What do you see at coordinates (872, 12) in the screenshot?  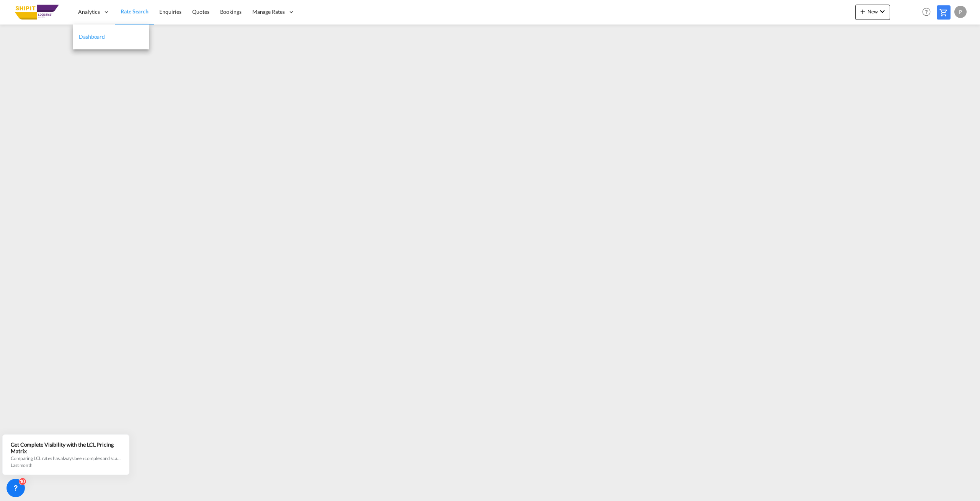 I see `button: icon-plus 400-fgNewicon-chevron-down` at bounding box center [872, 12].